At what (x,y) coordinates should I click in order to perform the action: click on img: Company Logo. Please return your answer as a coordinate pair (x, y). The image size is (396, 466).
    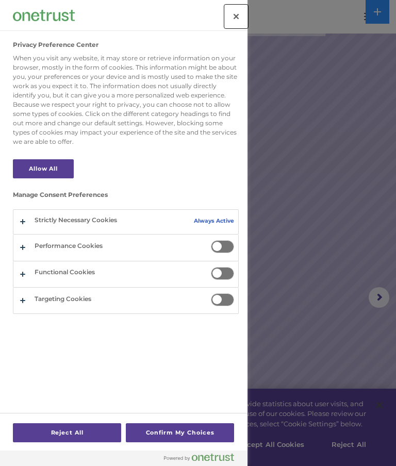
    Looking at the image, I should click on (44, 15).